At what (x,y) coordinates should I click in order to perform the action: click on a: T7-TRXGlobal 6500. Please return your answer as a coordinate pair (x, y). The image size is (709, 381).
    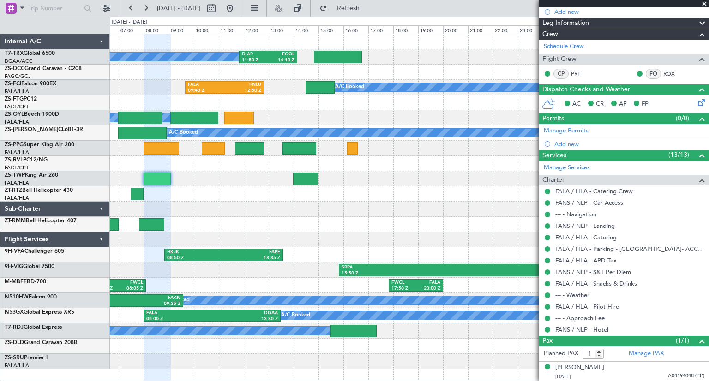
    Looking at the image, I should click on (30, 54).